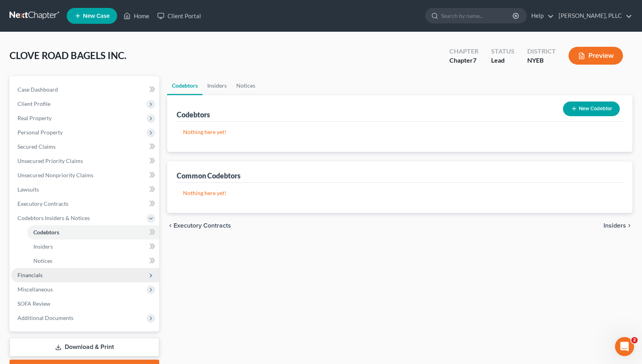 The width and height of the screenshot is (642, 364). I want to click on span: Unsecured Nonpriority Claims, so click(55, 175).